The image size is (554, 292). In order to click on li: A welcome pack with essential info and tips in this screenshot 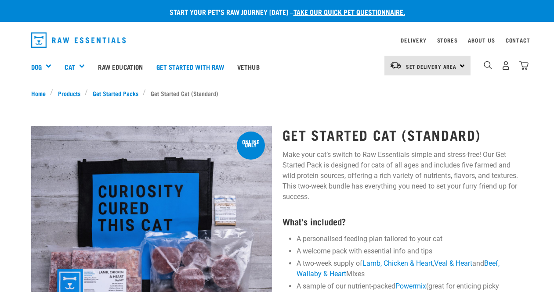, I will do `click(410, 252)`.